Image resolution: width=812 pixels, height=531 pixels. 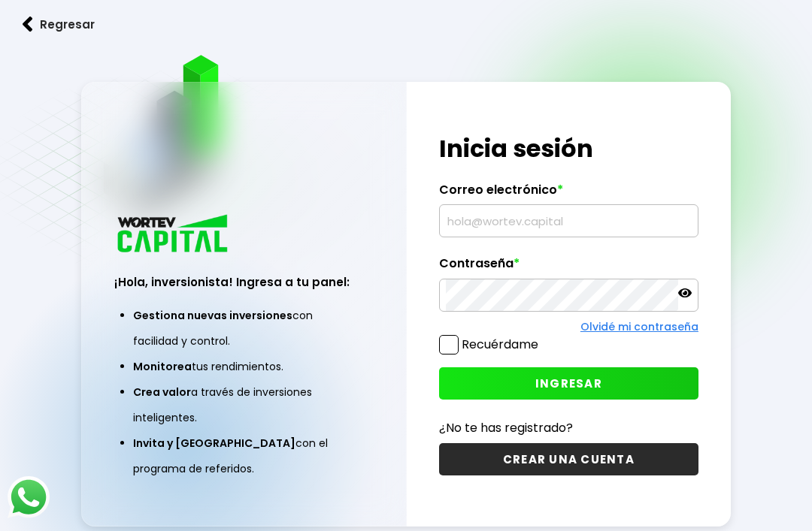 I want to click on img: flecha izquierda, so click(x=28, y=24).